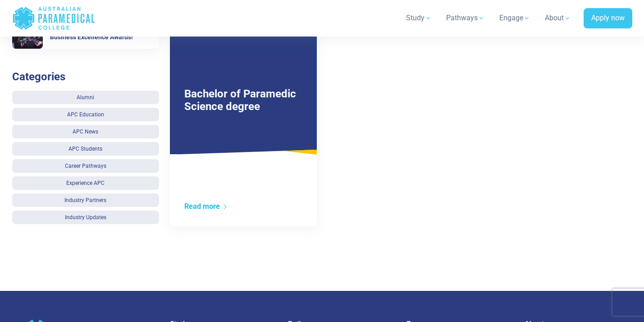  What do you see at coordinates (558, 18) in the screenshot?
I see `a: About` at bounding box center [558, 18].